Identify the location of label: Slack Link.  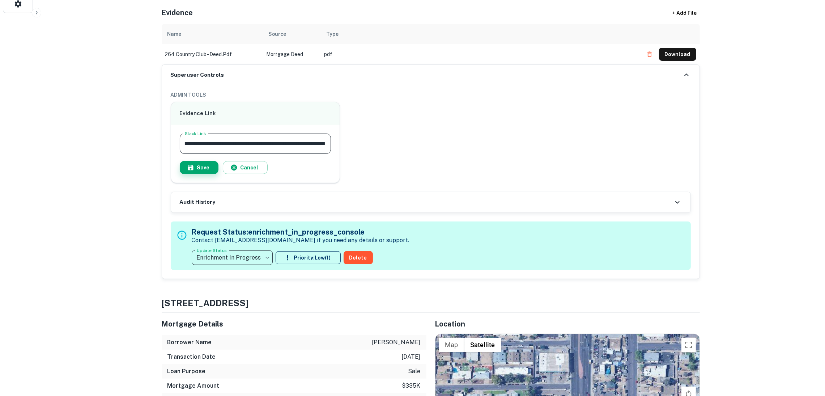
(195, 133).